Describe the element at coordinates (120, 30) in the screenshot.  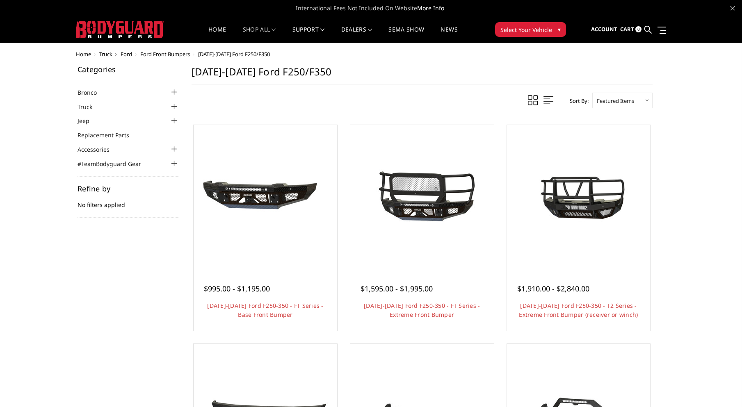
I see `img: BODYGUARD BUMPERS` at that location.